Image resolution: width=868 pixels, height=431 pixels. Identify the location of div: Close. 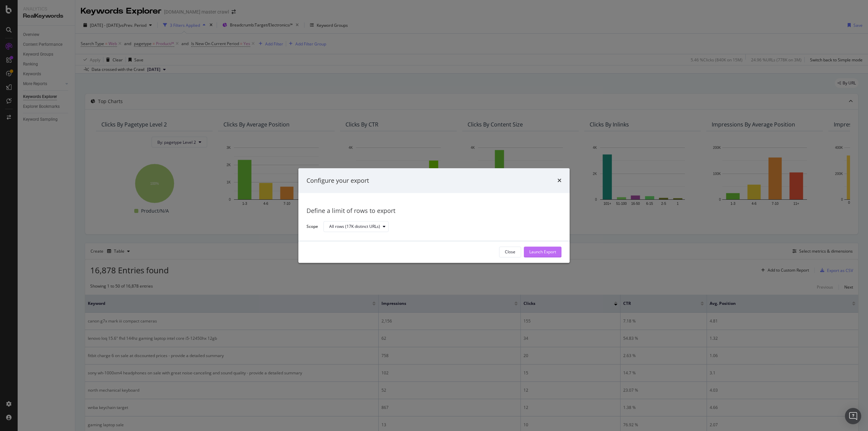
(510, 252).